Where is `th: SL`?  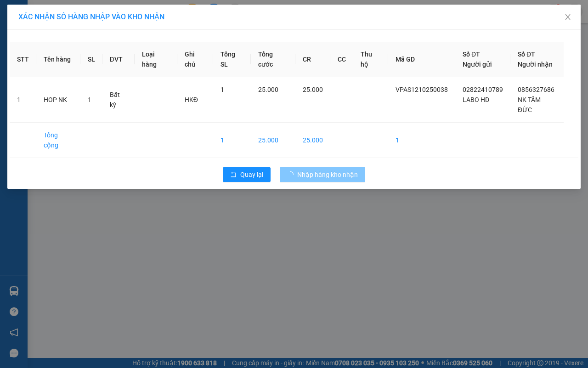 th: SL is located at coordinates (92, 59).